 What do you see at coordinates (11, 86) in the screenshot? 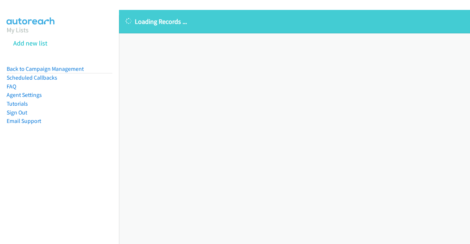
I see `a: FAQ` at bounding box center [11, 86].